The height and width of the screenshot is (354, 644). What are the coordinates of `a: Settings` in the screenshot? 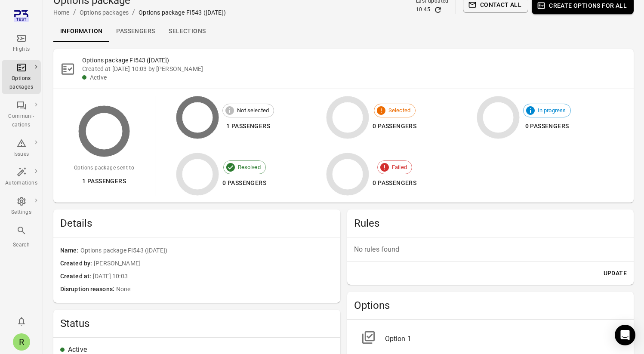 It's located at (21, 207).